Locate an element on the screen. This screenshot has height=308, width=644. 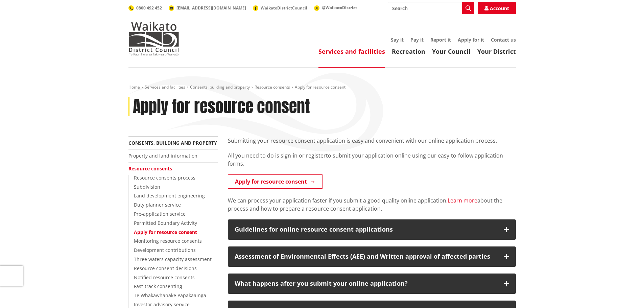
a: Pre-application service is located at coordinates (159, 213).